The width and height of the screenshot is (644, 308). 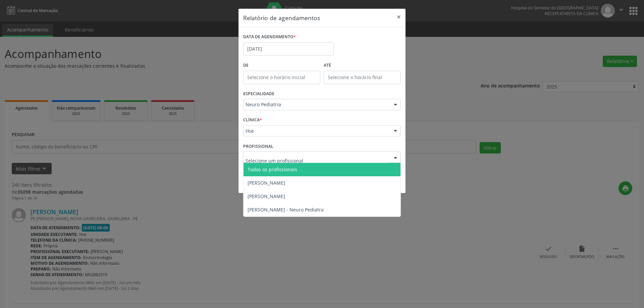 What do you see at coordinates (288, 49) in the screenshot?
I see `input: Selecione uma data ou intervalo` at bounding box center [288, 49].